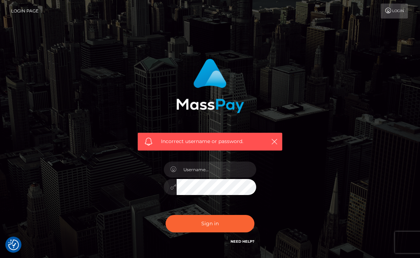 The image size is (420, 258). What do you see at coordinates (242, 242) in the screenshot?
I see `a: Need Help?` at bounding box center [242, 242].